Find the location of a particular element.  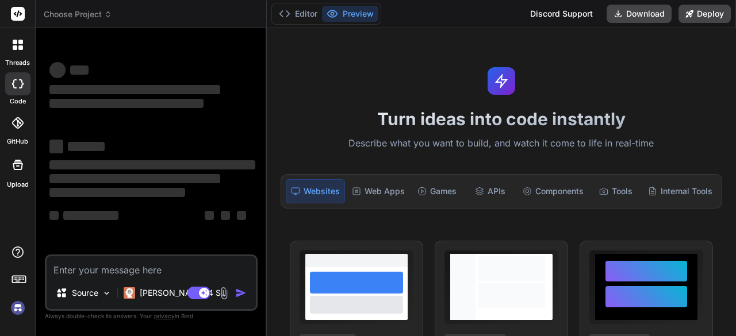

p: Describe what you want to build, and watch it come to life in real-time is located at coordinates (501, 144).